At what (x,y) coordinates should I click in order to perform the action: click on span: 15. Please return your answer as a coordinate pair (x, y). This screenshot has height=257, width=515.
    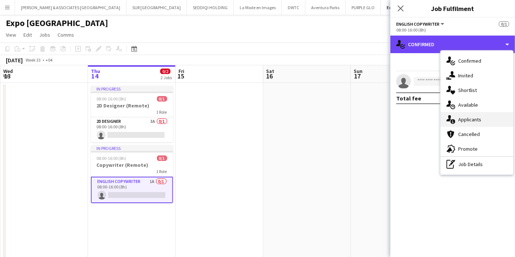
    Looking at the image, I should click on (181, 76).